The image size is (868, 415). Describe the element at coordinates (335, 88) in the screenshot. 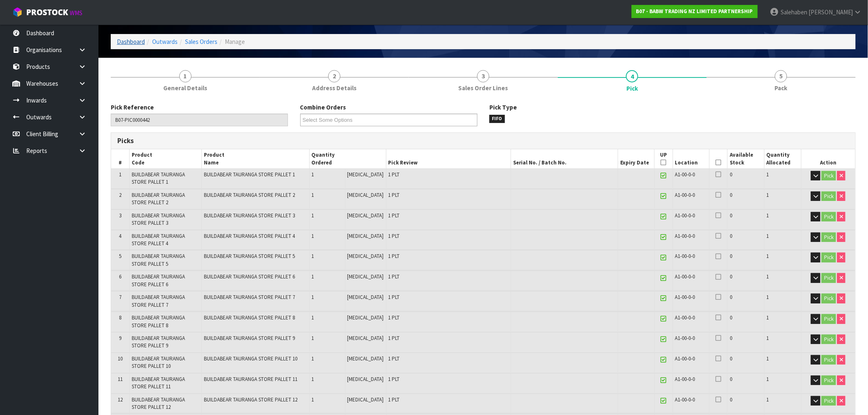

I see `span: Address Details` at that location.